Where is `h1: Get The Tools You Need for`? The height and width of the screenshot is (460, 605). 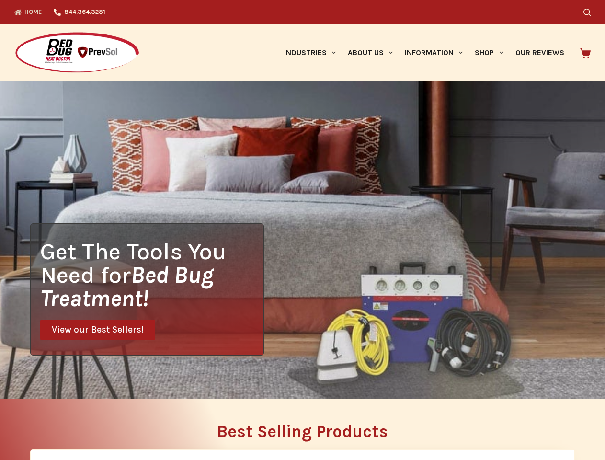
h1: Get The Tools You Need for is located at coordinates (152, 275).